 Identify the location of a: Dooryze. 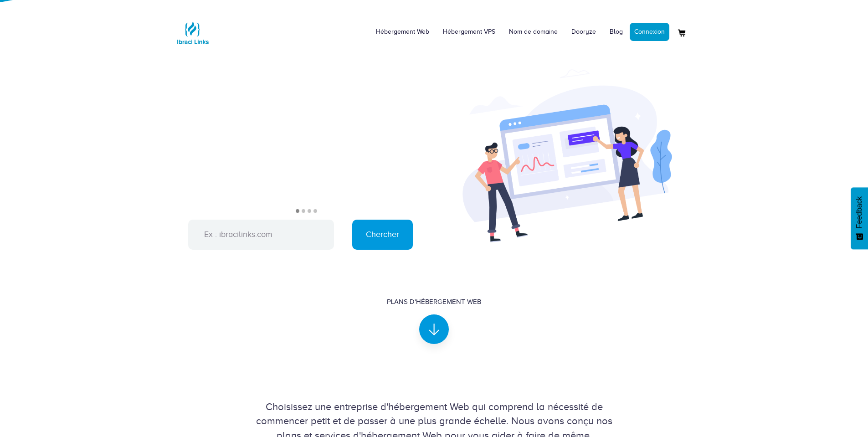
(584, 32).